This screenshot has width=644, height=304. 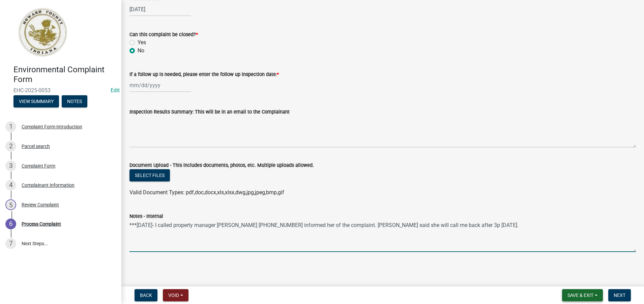 What do you see at coordinates (146, 295) in the screenshot?
I see `span: Back` at bounding box center [146, 295].